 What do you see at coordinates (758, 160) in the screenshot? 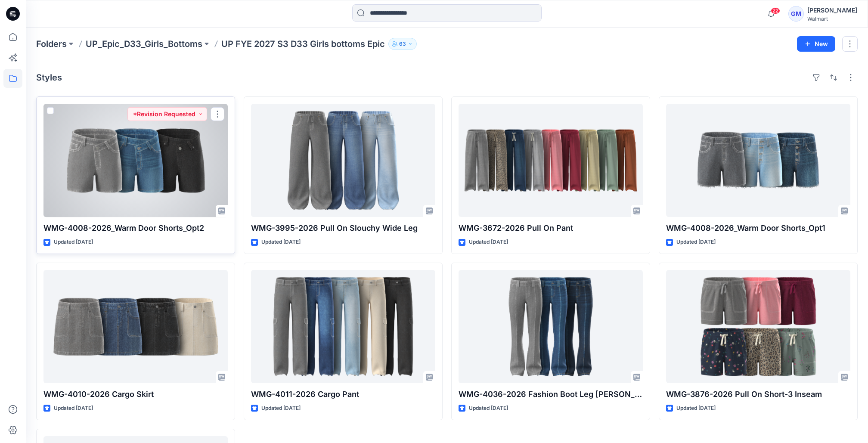
I see `a: WMG-4008-2026_Warm Door Shorts_Opt1` at bounding box center [758, 160].